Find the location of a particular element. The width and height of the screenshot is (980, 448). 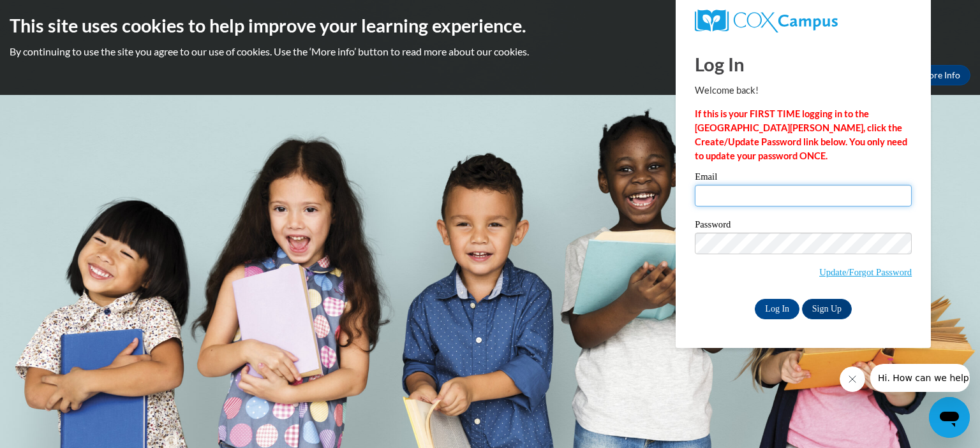

h2: This site uses cookies to help improve your learning experience. is located at coordinates (490, 26).